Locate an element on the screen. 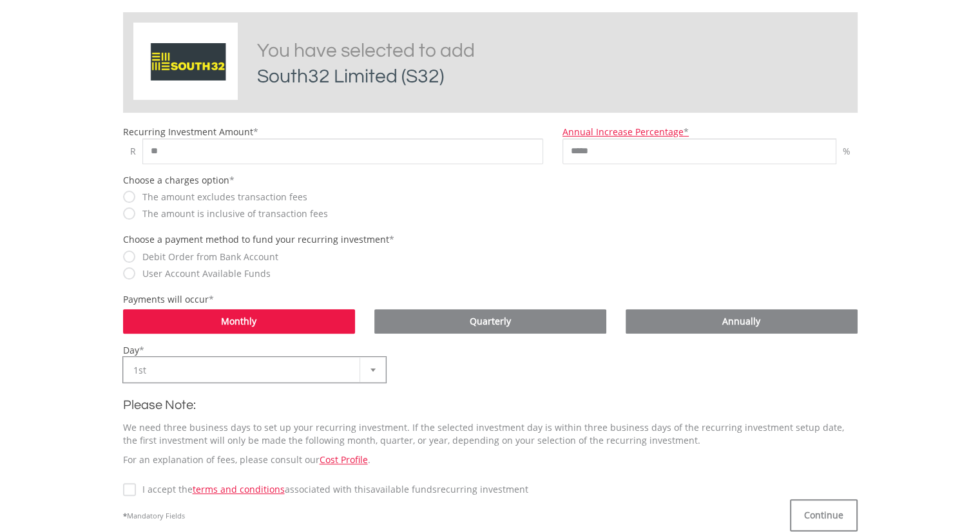 Image resolution: width=980 pixels, height=532 pixels. span: South32 Limited (S32) is located at coordinates (351, 76).